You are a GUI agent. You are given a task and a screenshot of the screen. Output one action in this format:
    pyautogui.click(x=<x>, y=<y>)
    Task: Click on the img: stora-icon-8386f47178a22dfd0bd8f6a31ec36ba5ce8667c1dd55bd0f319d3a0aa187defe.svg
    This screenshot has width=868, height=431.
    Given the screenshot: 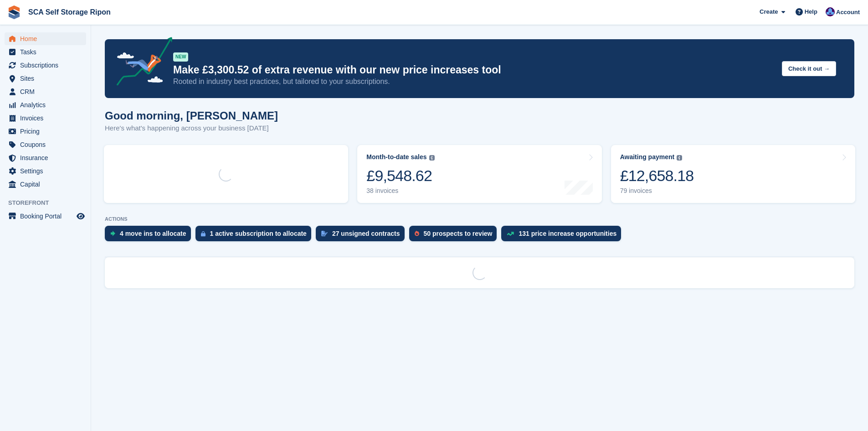 What is the action you would take?
    pyautogui.click(x=14, y=12)
    